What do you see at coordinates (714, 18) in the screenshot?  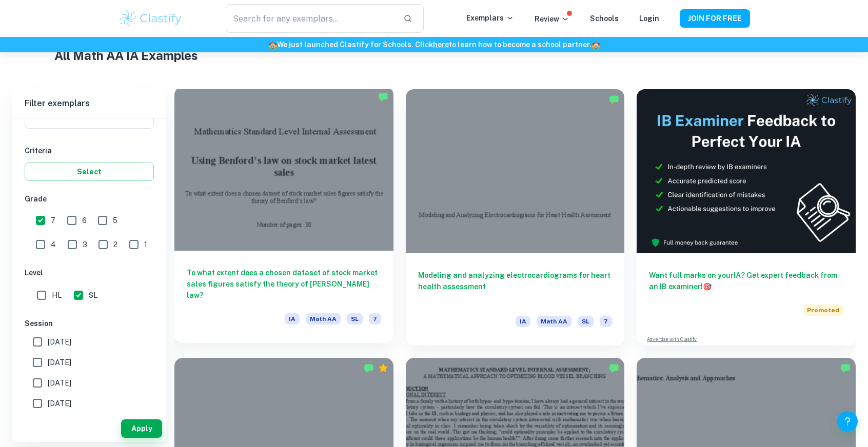 I see `button: JOIN FOR FREE` at bounding box center [714, 18].